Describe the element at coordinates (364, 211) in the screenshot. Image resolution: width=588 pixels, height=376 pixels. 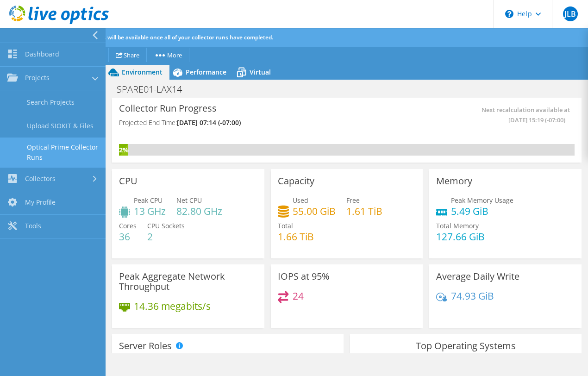
I see `h4: 1.61 TiB` at that location.